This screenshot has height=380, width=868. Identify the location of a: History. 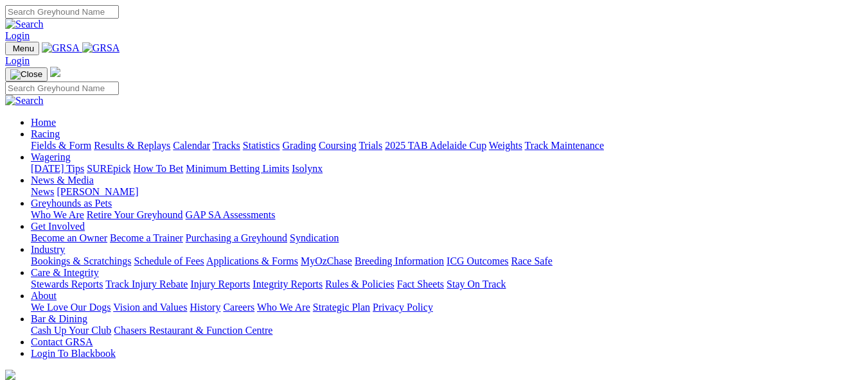
(205, 307).